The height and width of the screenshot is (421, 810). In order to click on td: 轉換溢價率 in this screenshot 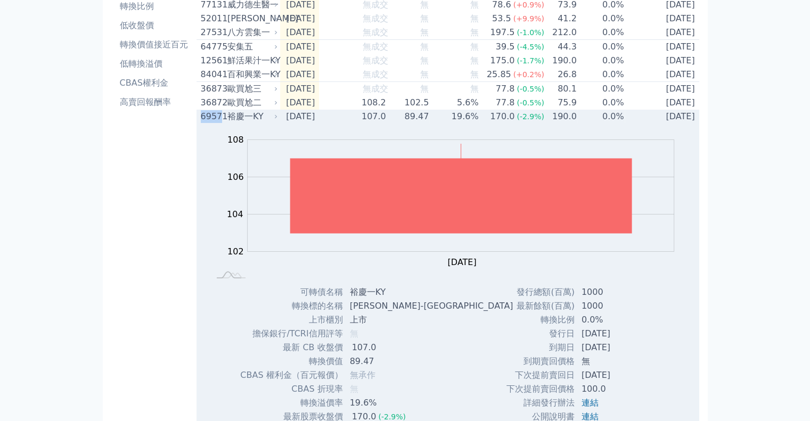, I will do `click(291, 403)`.